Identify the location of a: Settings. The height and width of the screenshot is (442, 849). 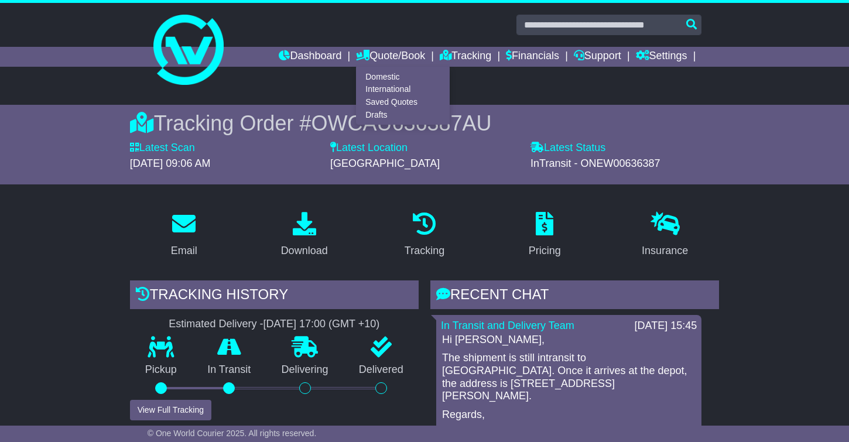
(661, 57).